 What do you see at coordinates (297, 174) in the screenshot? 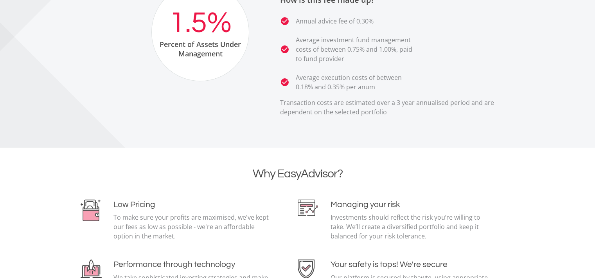
I see `h2: Why EasyAdvisor?` at bounding box center [297, 174].